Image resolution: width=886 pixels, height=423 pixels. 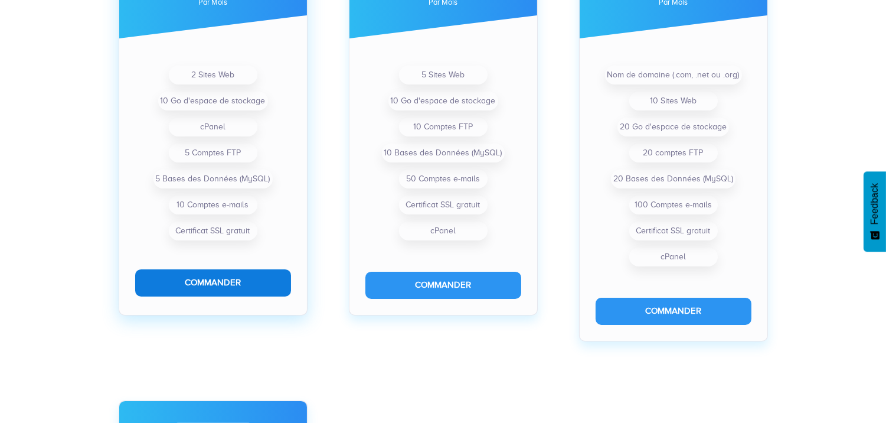 I want to click on li: 2 Sites Web, so click(x=213, y=75).